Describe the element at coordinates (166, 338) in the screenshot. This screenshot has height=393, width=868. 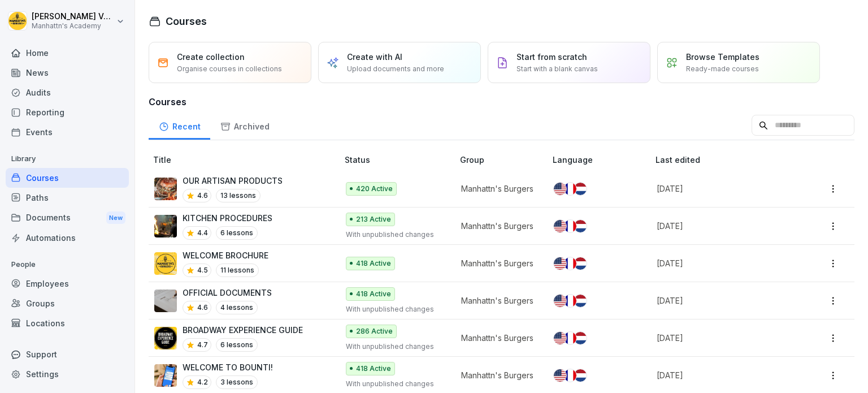
I see `img: g13ofhbnvnkja93or8f2wu04.png` at that location.